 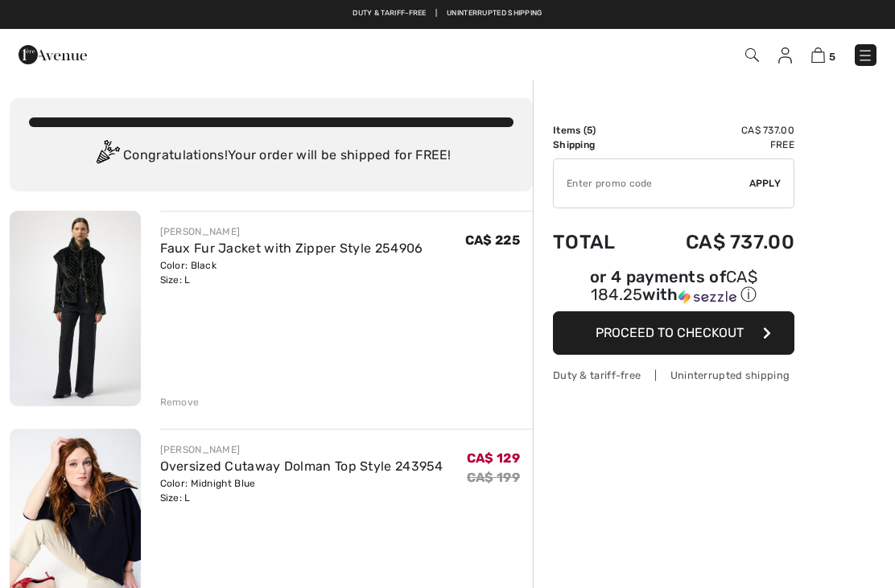 What do you see at coordinates (784, 56) in the screenshot?
I see `img: My Info` at bounding box center [784, 56].